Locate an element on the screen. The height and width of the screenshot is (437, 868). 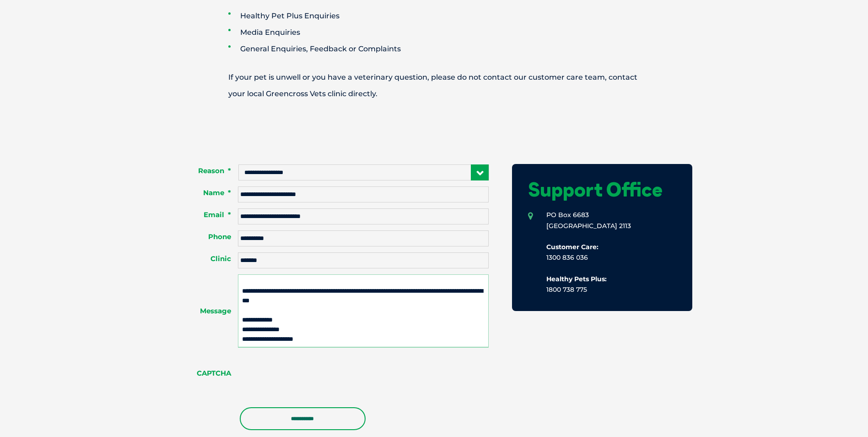
b: Healthy Pets Plus: is located at coordinates (577, 279).